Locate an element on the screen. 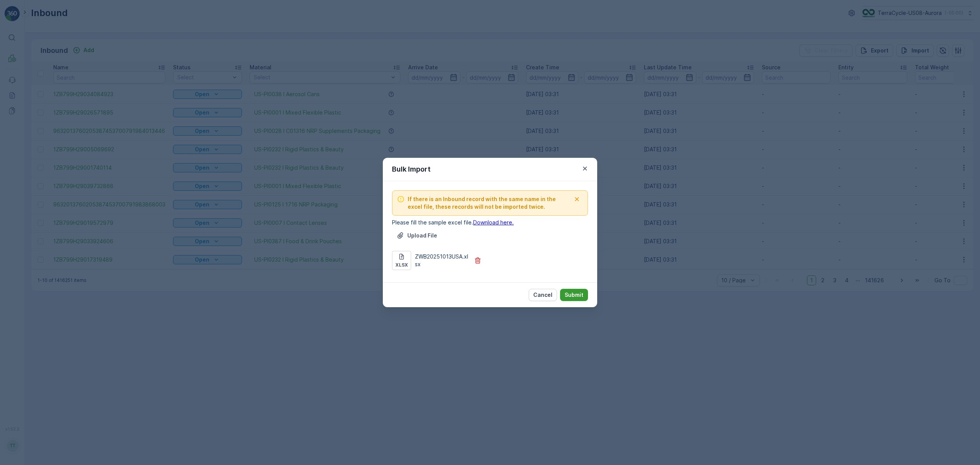  button: Upload File is located at coordinates (417, 235).